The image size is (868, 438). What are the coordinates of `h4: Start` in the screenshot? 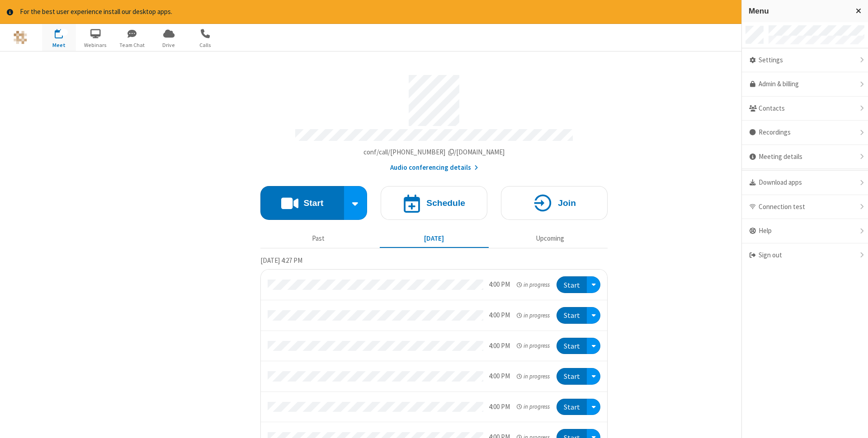 It's located at (314, 203).